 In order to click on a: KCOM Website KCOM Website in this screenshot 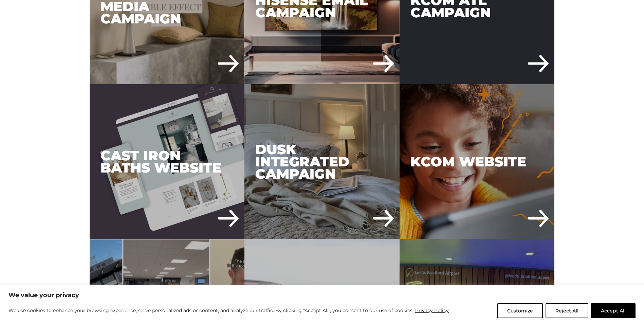, I will do `click(477, 162)`.